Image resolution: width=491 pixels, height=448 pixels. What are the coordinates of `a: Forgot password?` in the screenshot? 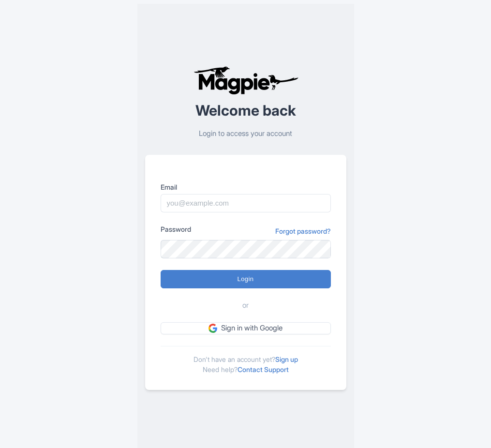 It's located at (303, 231).